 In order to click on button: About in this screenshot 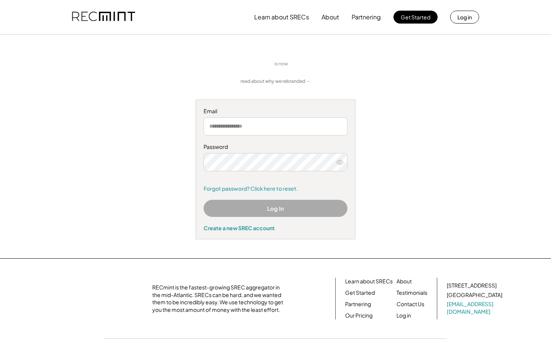, I will do `click(330, 17)`.